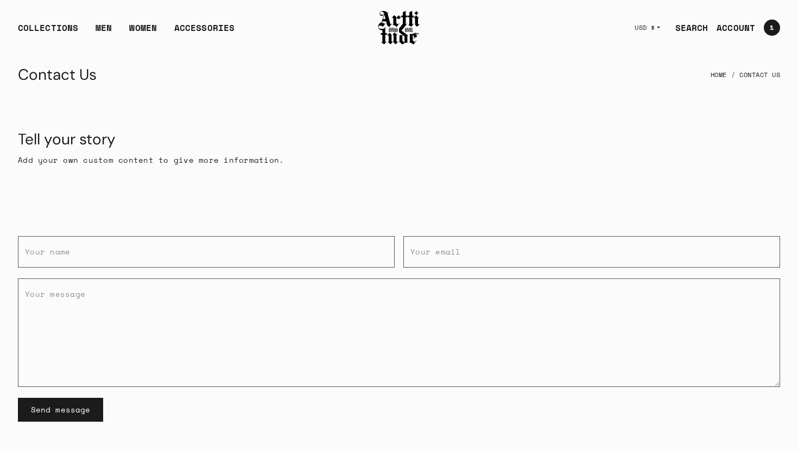 The image size is (798, 451). I want to click on a: WOMEN, so click(143, 32).